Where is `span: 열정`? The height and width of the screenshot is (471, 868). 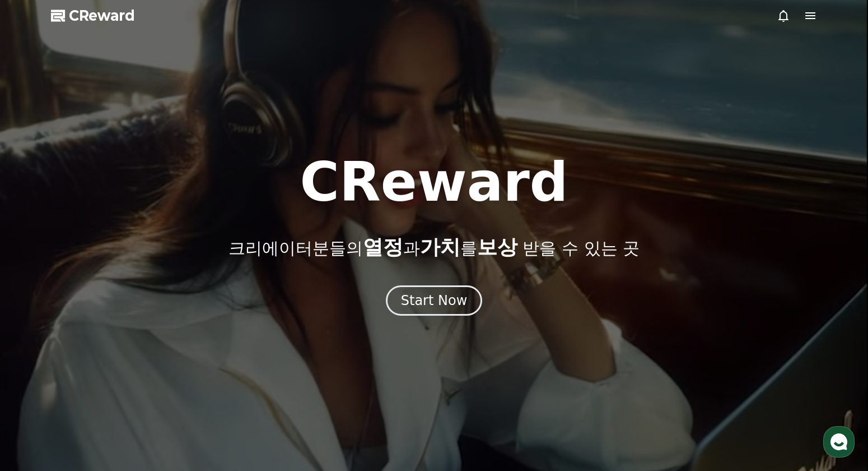
span: 열정 is located at coordinates (383, 246).